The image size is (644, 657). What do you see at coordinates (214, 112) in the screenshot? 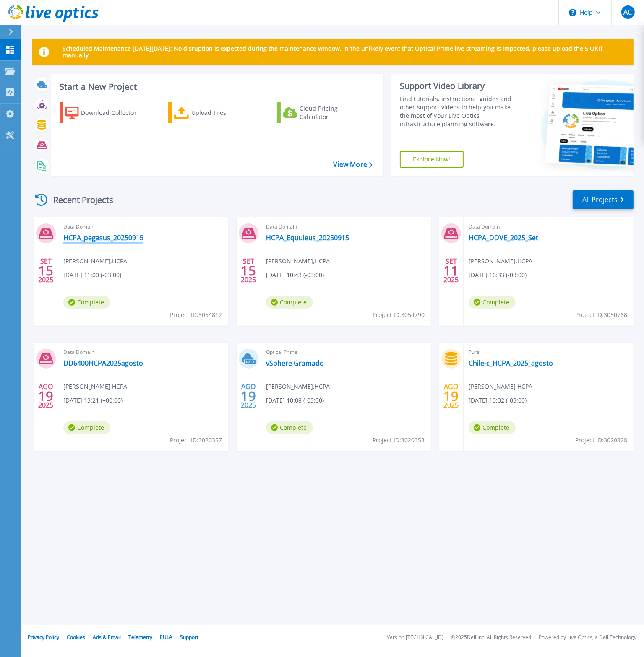
I see `a: Upload Files` at bounding box center [214, 112].